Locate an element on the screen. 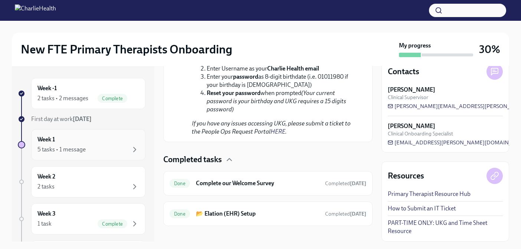 The image size is (521, 249). div: 2 tasks • 2 messages is located at coordinates (63, 98).